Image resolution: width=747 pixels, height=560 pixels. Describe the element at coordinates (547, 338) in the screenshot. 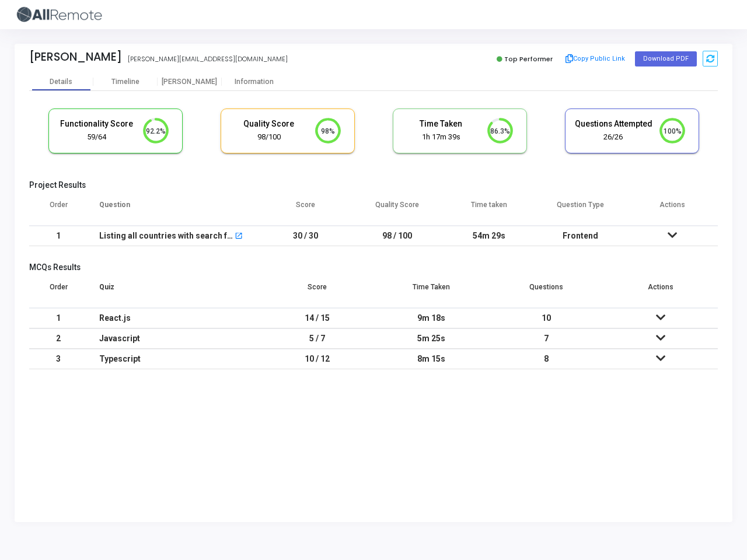

I see `td: 7` at that location.